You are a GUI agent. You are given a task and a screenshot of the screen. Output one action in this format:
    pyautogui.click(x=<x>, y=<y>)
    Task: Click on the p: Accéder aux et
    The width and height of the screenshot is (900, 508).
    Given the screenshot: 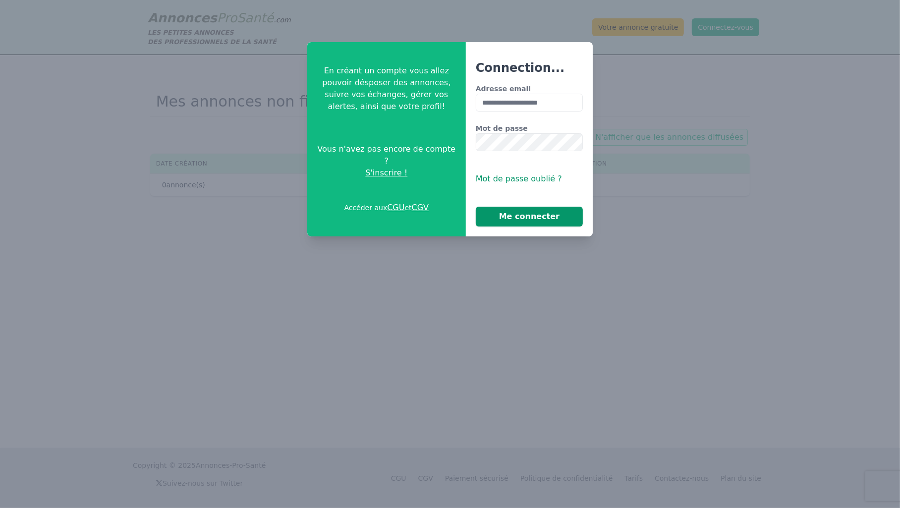 What is the action you would take?
    pyautogui.click(x=386, y=208)
    